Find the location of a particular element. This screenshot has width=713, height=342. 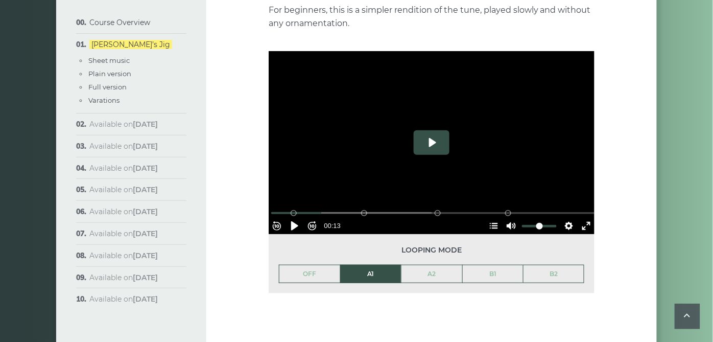

p: For beginners, this is a simpler rendition of the tune, played slowly and without any ornamentation. is located at coordinates (431, 17).